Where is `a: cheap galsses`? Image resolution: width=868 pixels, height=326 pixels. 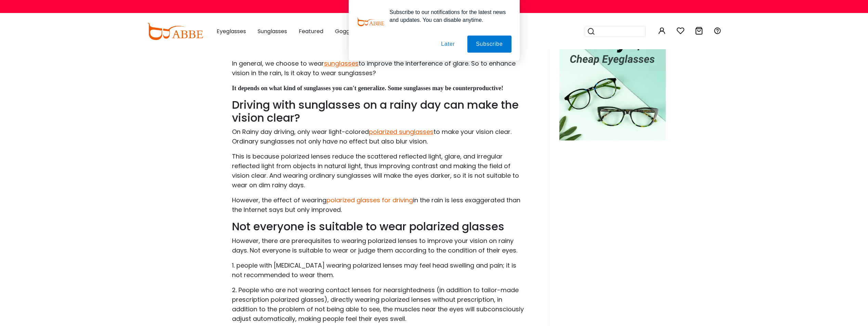
a: cheap galsses is located at coordinates (613, 76).